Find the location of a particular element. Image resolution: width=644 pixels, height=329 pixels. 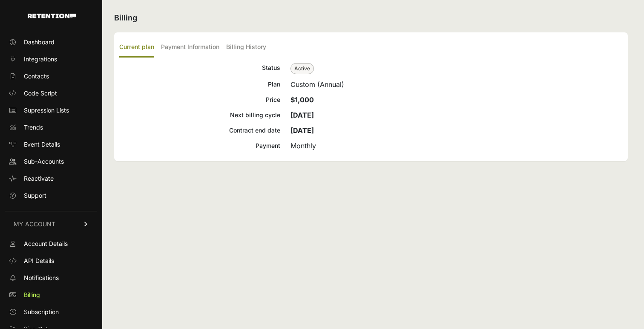

span: Billing is located at coordinates (32, 295).